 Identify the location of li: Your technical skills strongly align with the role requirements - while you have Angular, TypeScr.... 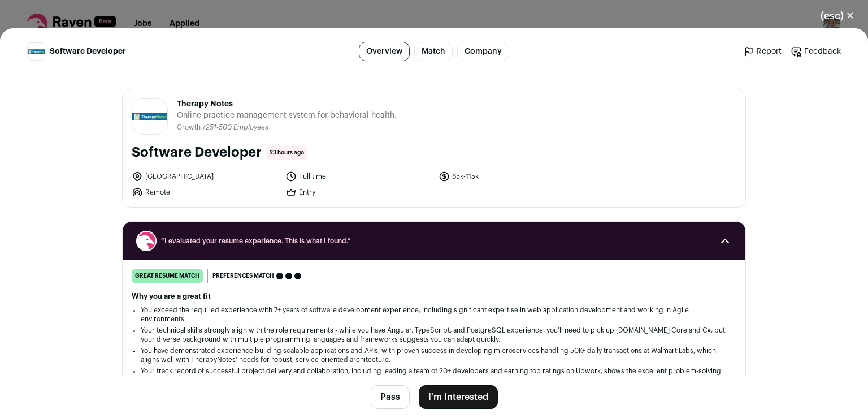
(434, 335).